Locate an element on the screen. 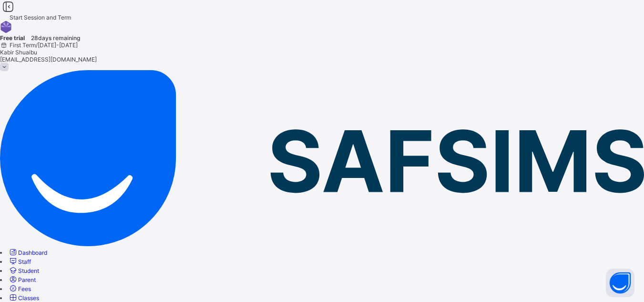 Image resolution: width=644 pixels, height=302 pixels. span: Parent is located at coordinates (26, 280).